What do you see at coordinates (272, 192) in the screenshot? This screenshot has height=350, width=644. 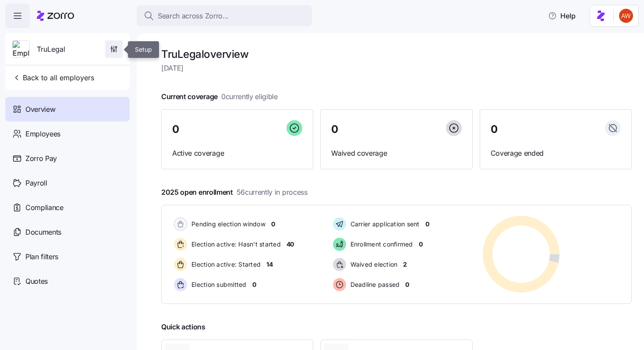 I see `span: 56 currently in process` at bounding box center [272, 192].